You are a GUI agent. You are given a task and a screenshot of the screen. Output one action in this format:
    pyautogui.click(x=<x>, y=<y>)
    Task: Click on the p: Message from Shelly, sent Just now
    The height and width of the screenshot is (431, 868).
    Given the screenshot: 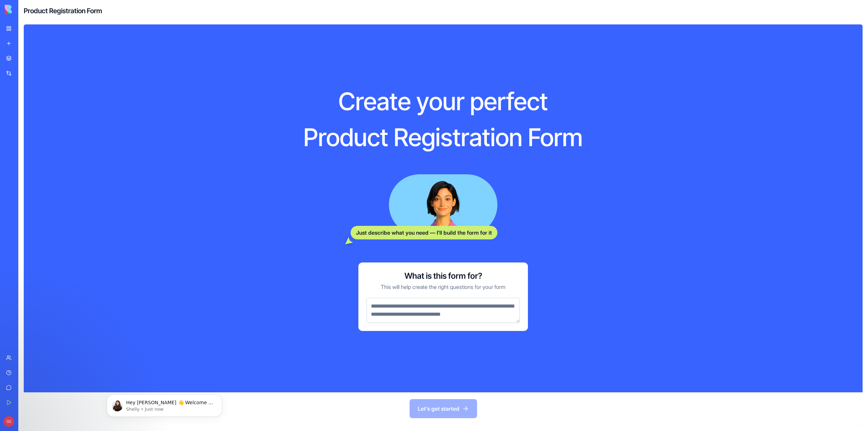 What is the action you would take?
    pyautogui.click(x=73, y=29)
    